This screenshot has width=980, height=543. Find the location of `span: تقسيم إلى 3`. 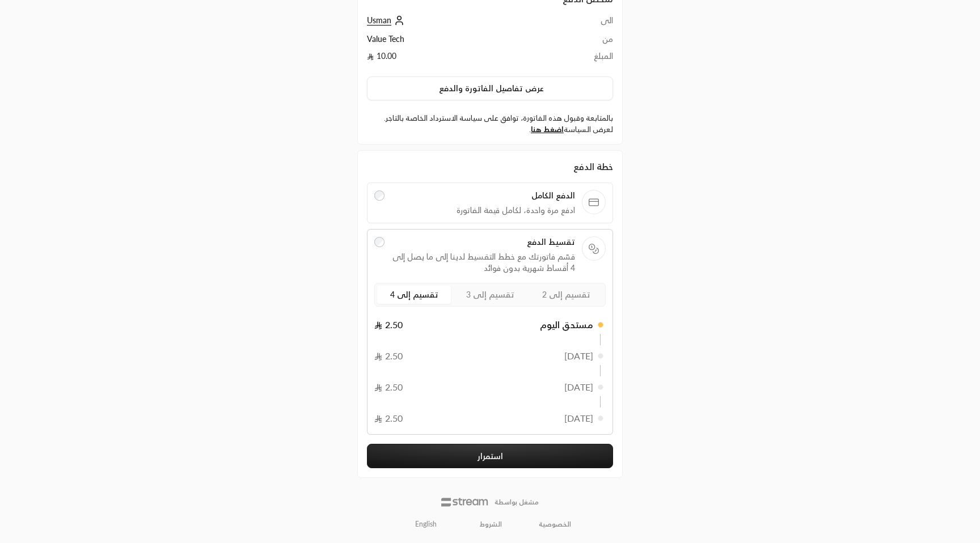

span: تقسيم إلى 3 is located at coordinates (490, 294).